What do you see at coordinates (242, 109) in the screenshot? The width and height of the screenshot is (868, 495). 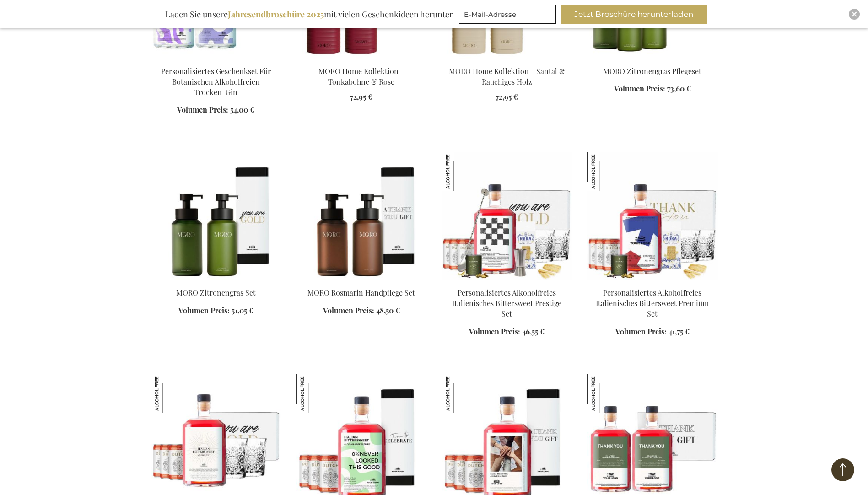 I see `span: 54,00 €` at bounding box center [242, 109].